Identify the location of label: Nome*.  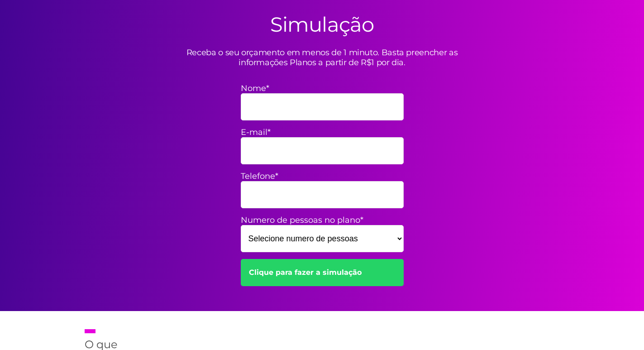
(322, 88).